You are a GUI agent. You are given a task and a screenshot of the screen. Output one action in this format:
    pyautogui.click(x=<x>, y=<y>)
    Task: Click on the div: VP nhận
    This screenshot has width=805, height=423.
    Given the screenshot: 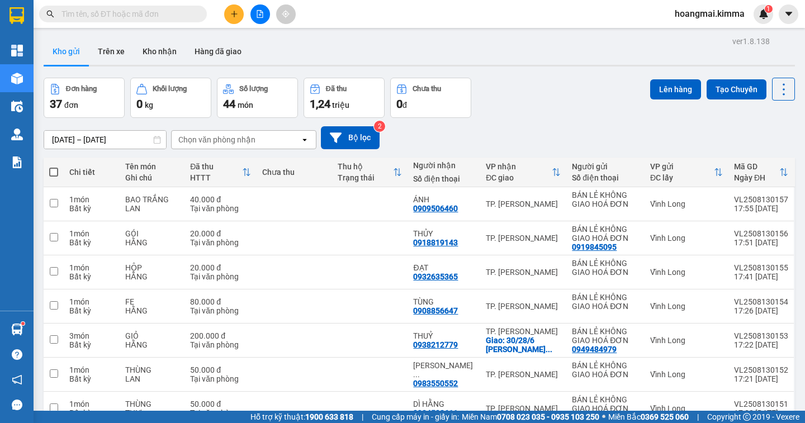 What is the action you would take?
    pyautogui.click(x=519, y=167)
    